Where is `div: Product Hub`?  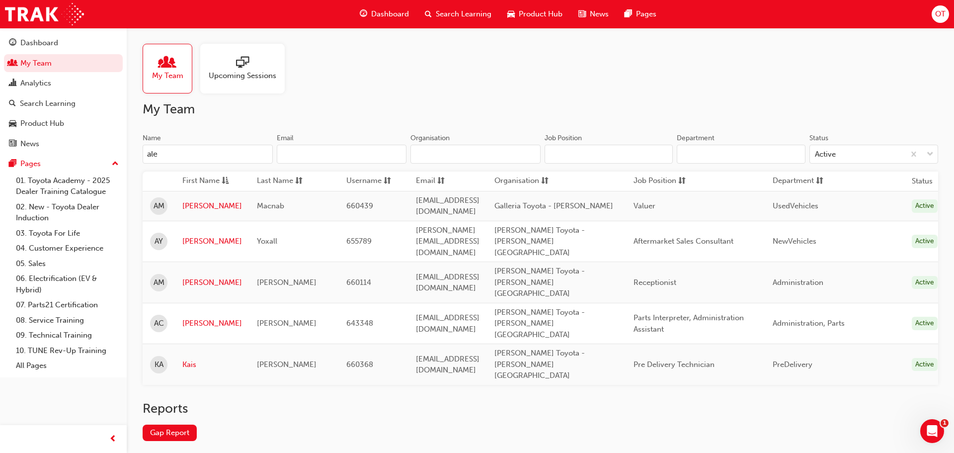
div: Product Hub is located at coordinates (42, 123).